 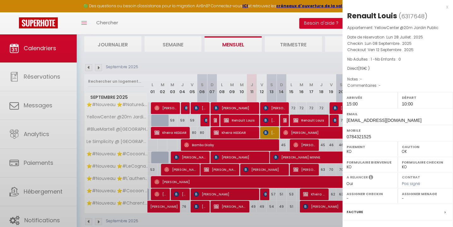 What do you see at coordinates (388, 59) in the screenshot?
I see `span: Nb Enfants : 0` at bounding box center [388, 59].